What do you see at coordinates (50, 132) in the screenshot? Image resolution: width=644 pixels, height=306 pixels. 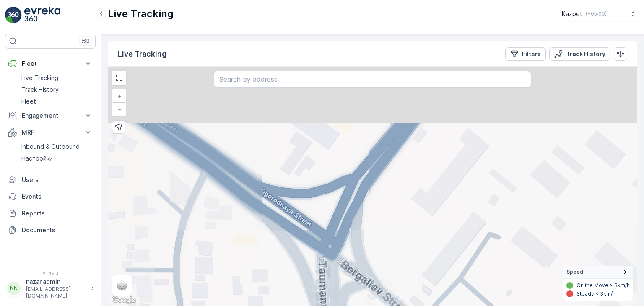 I see `button: MRF` at bounding box center [50, 132].